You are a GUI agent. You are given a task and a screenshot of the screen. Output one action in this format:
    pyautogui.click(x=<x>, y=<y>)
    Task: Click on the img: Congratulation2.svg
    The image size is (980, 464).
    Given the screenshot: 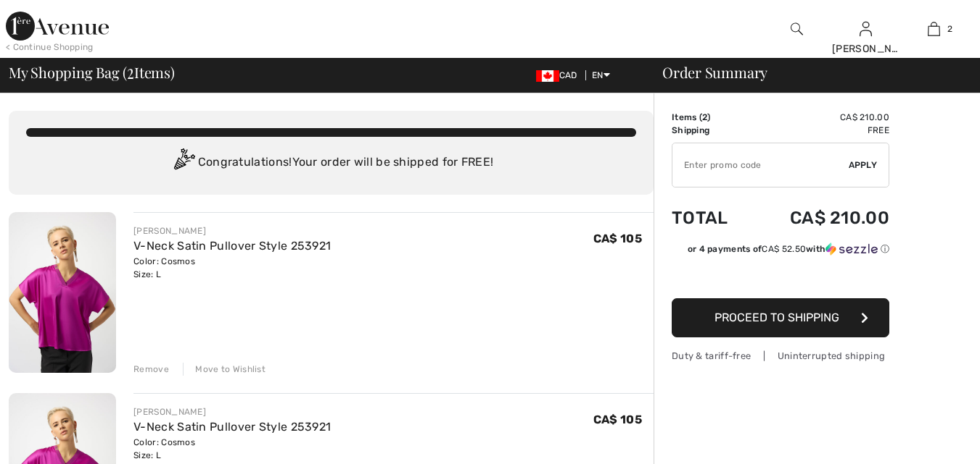 What is the action you would take?
    pyautogui.click(x=183, y=163)
    